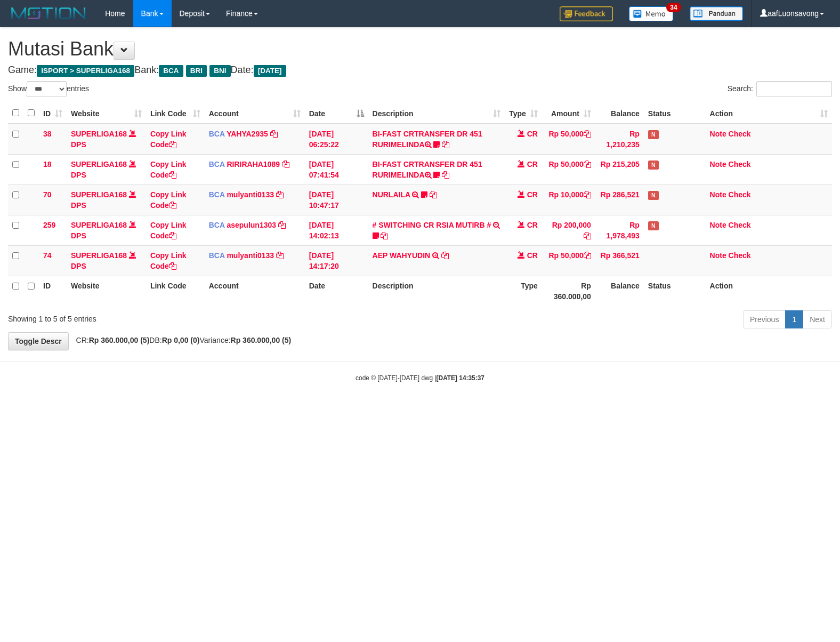  What do you see at coordinates (48, 165) in the screenshot?
I see `span: 18` at bounding box center [48, 165].